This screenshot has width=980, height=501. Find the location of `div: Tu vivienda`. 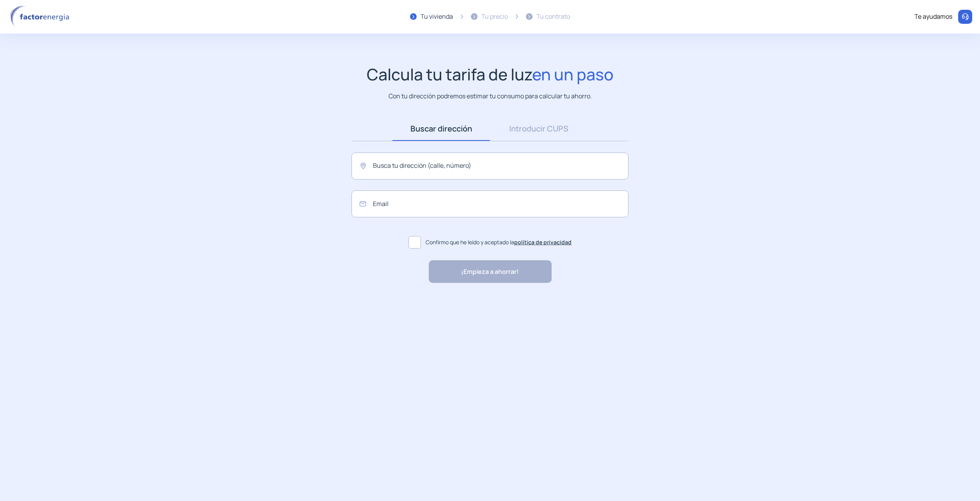

div: Tu vivienda is located at coordinates (436, 17).